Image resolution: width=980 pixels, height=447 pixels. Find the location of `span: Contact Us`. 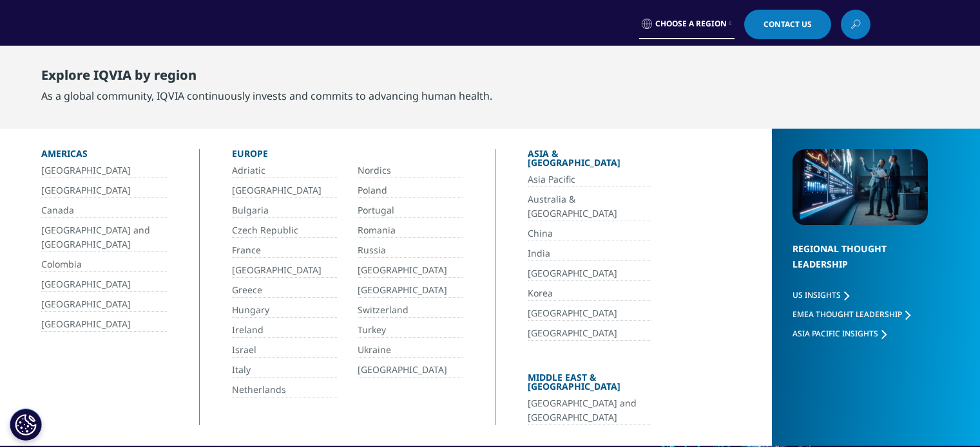

span: Contact Us is located at coordinates (787, 24).